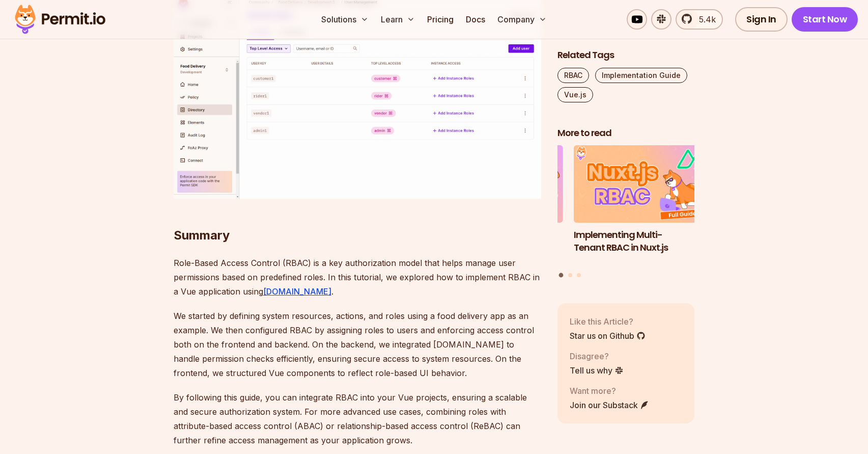  I want to click on button: Solutions, so click(345, 19).